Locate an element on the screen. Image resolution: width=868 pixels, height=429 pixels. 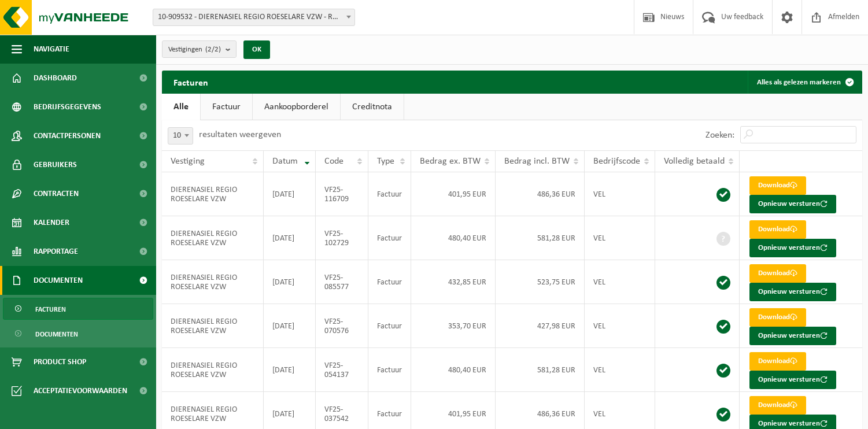
span: Vestigingen is located at coordinates (195, 50).